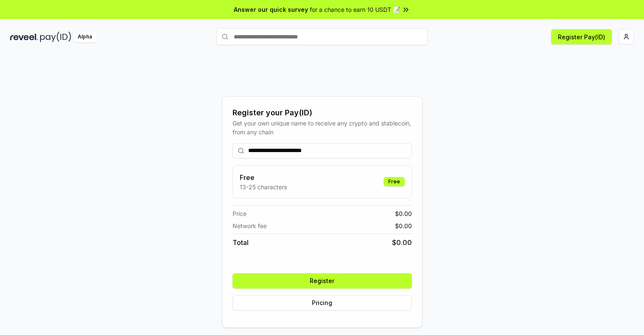 This screenshot has width=644, height=335. What do you see at coordinates (322, 281) in the screenshot?
I see `button: Register` at bounding box center [322, 281].